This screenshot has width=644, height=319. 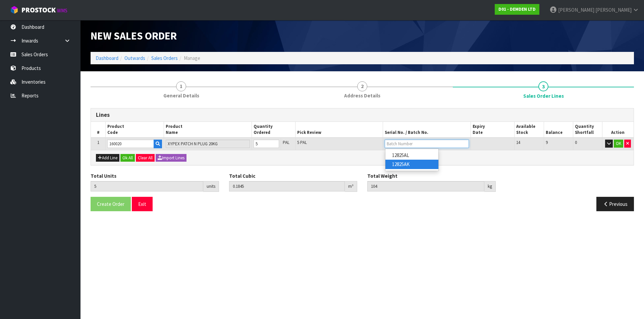 I want to click on label: Total Weight, so click(x=382, y=176).